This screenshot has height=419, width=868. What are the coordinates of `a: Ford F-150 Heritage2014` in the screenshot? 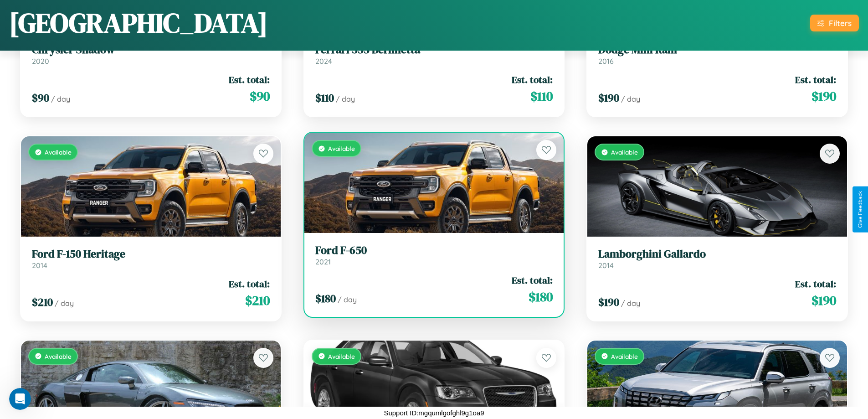 It's located at (151, 258).